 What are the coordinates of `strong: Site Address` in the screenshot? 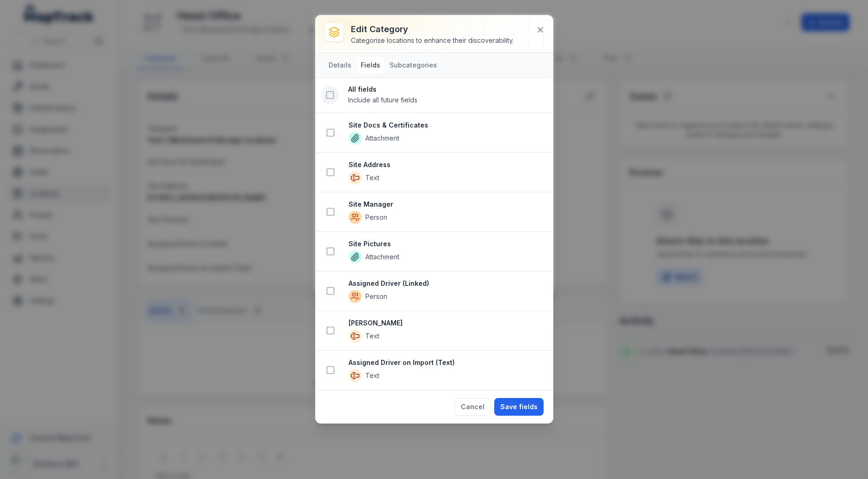 It's located at (446, 165).